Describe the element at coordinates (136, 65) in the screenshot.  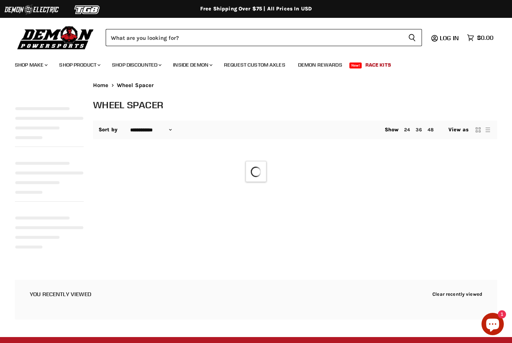
I see `a: Shop Discounted` at that location.